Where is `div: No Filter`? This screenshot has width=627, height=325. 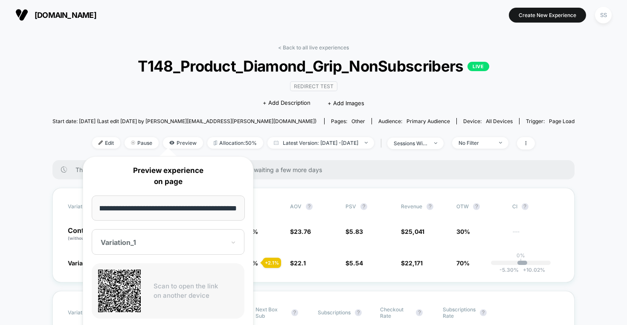
div: No Filter is located at coordinates (476, 143).